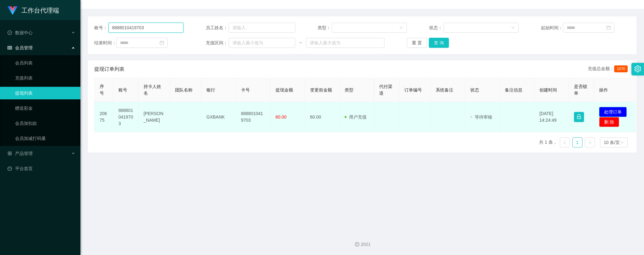 The image size is (644, 255). Describe the element at coordinates (548, 90) in the screenshot. I see `span: 创建时间` at that location.